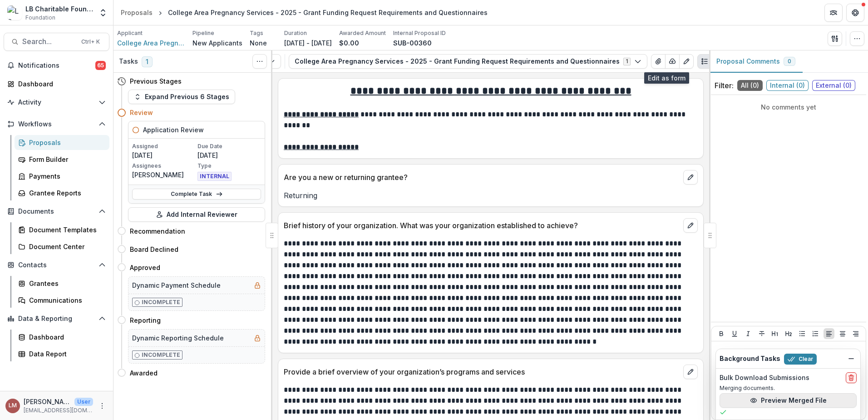  What do you see at coordinates (56, 265) in the screenshot?
I see `span: Contacts` at bounding box center [56, 265].